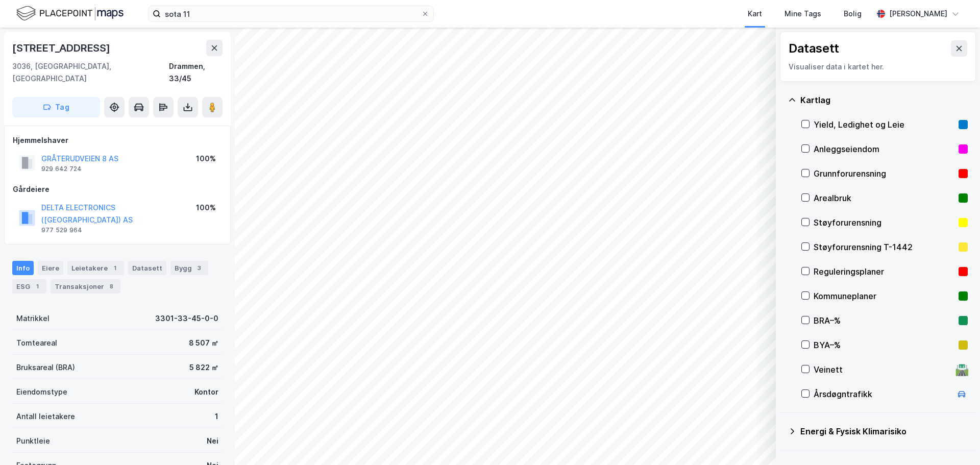 This screenshot has height=465, width=980. Describe the element at coordinates (61, 169) in the screenshot. I see `div: 929 642 724` at that location.